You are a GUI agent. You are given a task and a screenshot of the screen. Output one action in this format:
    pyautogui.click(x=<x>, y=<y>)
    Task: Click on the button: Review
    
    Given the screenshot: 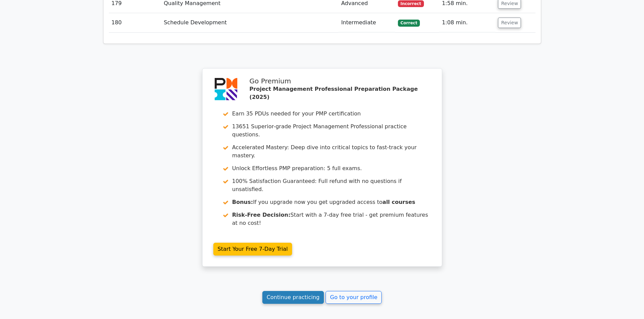 What is the action you would take?
    pyautogui.click(x=510, y=23)
    